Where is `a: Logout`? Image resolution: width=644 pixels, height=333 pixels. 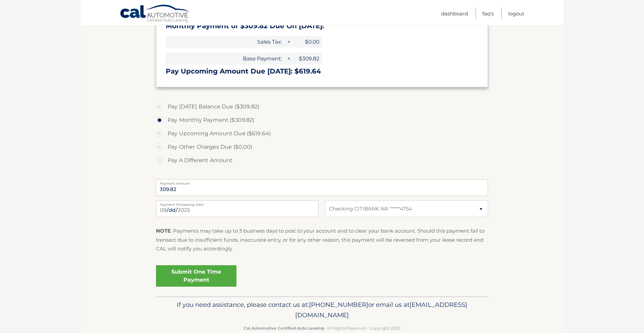 a: Logout is located at coordinates (516, 13).